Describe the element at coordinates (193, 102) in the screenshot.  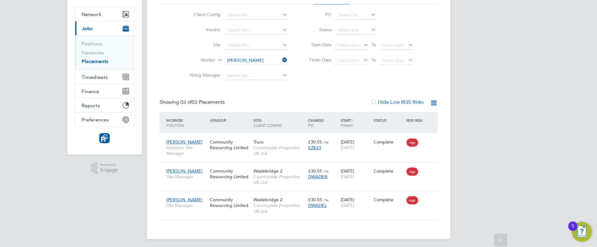
I see `div: Showing` at that location.